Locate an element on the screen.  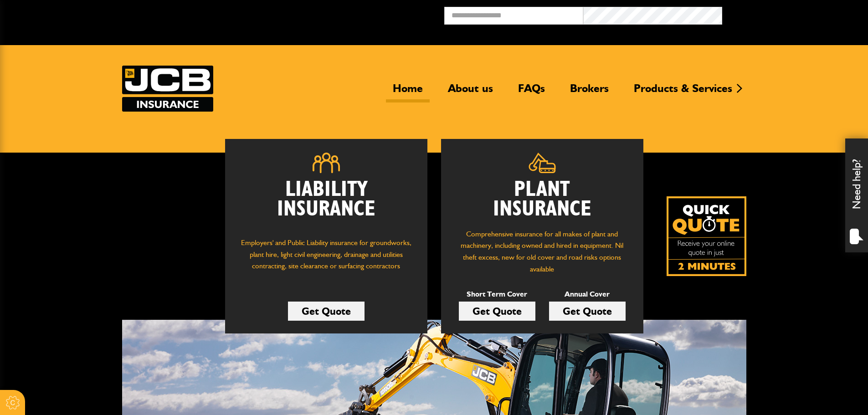
button: Broker Login is located at coordinates (791, 14).